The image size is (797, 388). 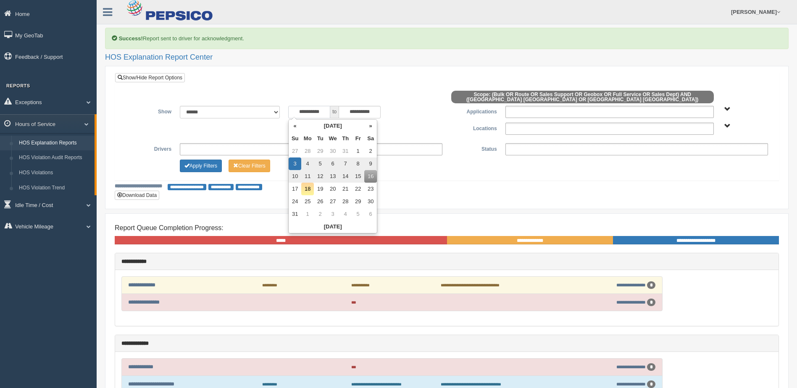 I want to click on td: 8, so click(x=358, y=164).